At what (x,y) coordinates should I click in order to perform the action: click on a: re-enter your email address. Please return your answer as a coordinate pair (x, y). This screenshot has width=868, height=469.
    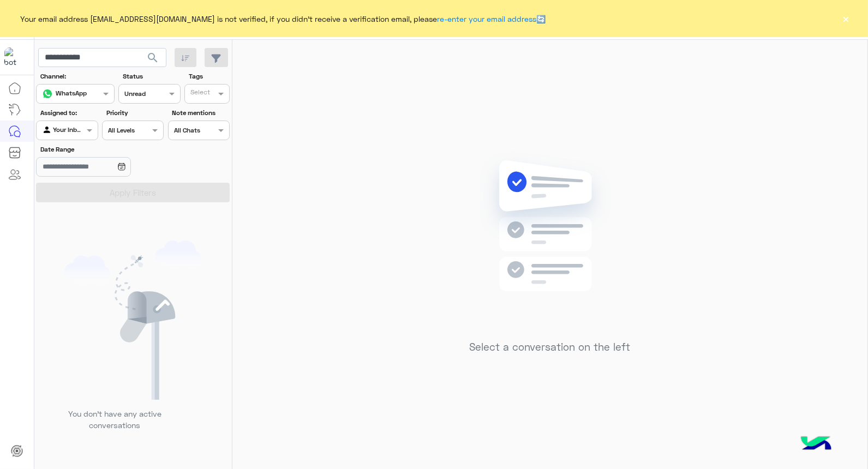
    Looking at the image, I should click on (487, 18).